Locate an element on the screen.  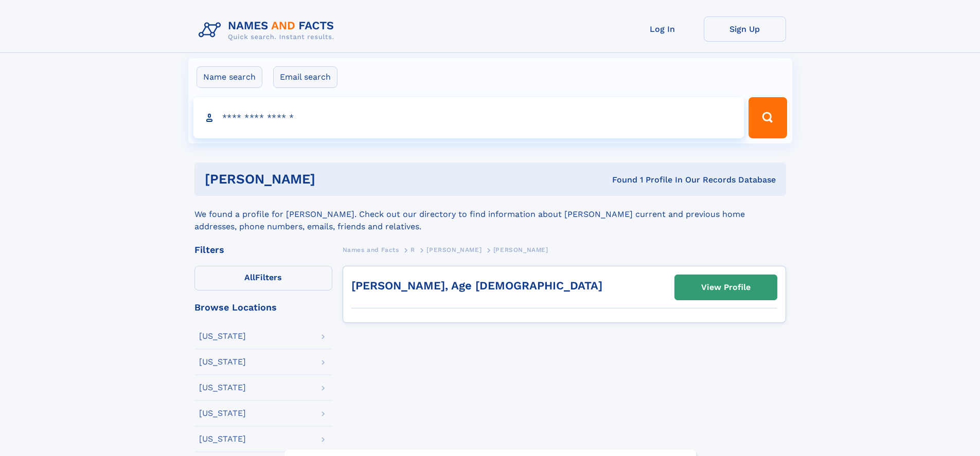
a: Log In is located at coordinates (663, 28).